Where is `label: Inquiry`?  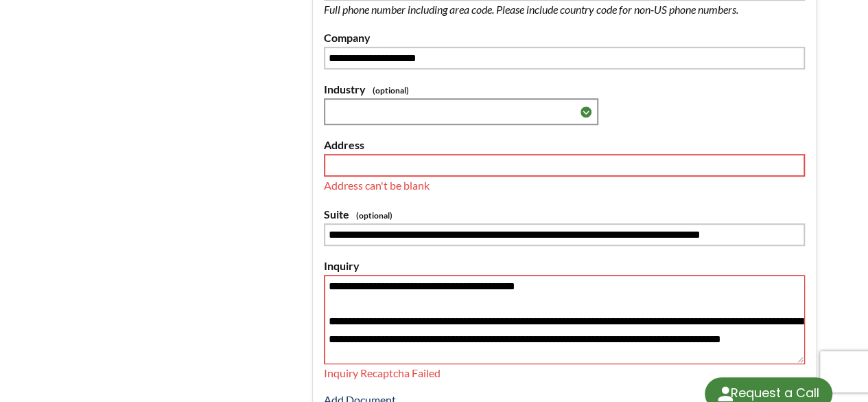 label: Inquiry is located at coordinates (564, 266).